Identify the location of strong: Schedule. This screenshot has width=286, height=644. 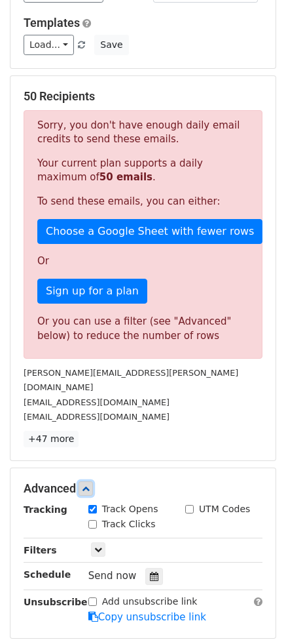
(47, 575).